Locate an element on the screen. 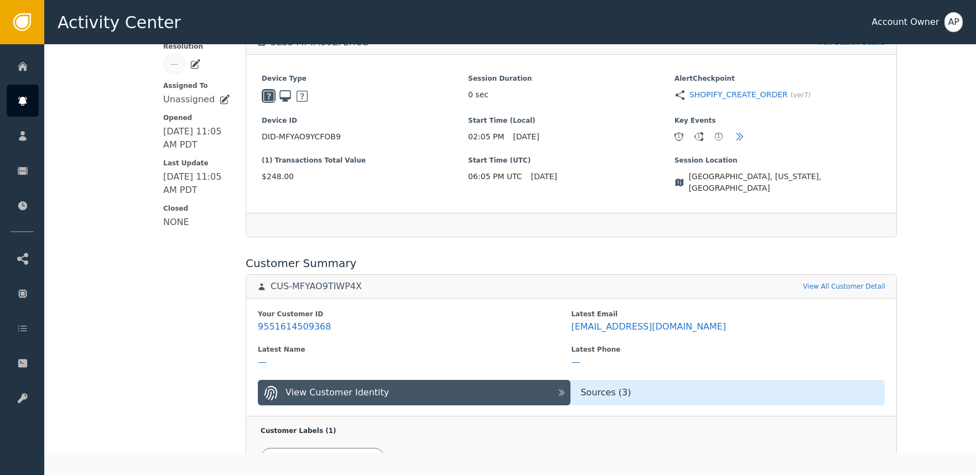  button: AP is located at coordinates (953, 22).